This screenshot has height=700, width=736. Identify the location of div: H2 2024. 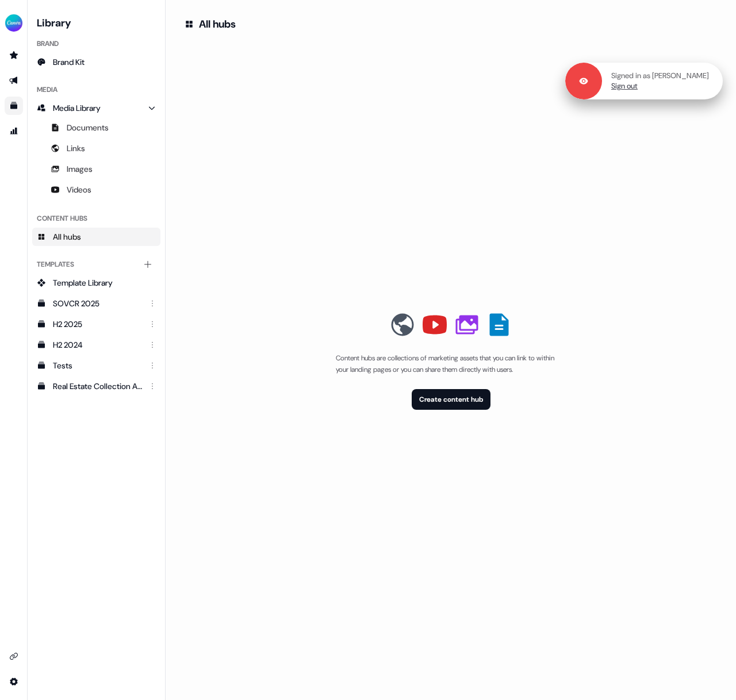
(97, 345).